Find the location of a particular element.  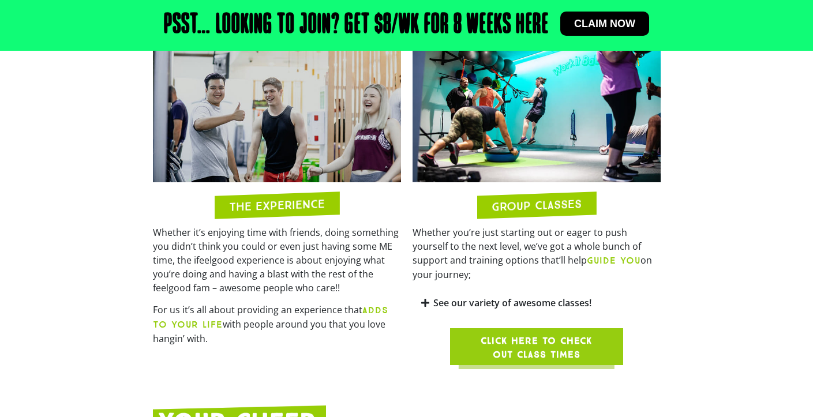

h2: Psst… Looking to join? Get $8/wk for 8 weeks here is located at coordinates (356, 25).